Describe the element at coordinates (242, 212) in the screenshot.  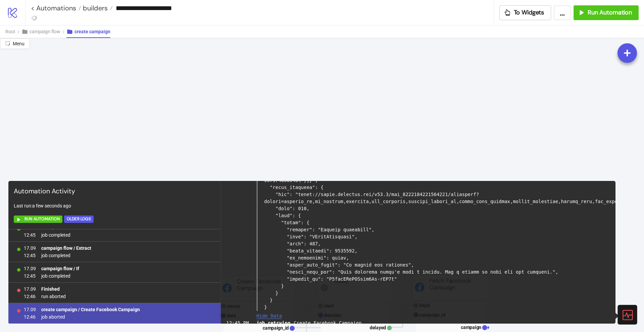
I see `div: 12:45 PM` at that location.